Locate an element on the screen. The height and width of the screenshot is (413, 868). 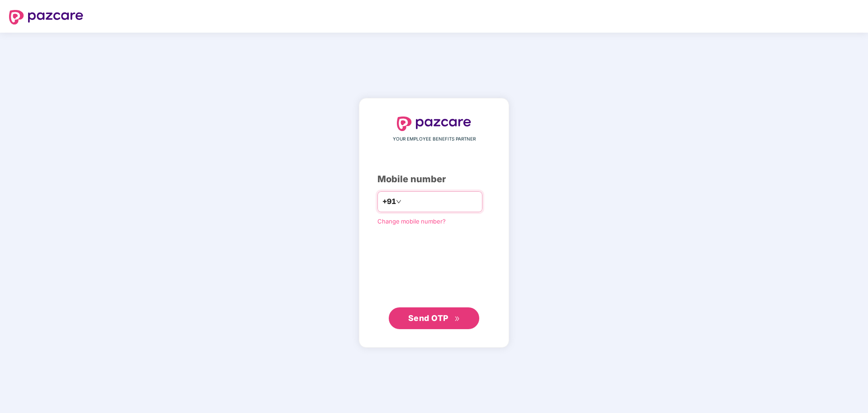
button: Send OTPdouble-right is located at coordinates (434, 318).